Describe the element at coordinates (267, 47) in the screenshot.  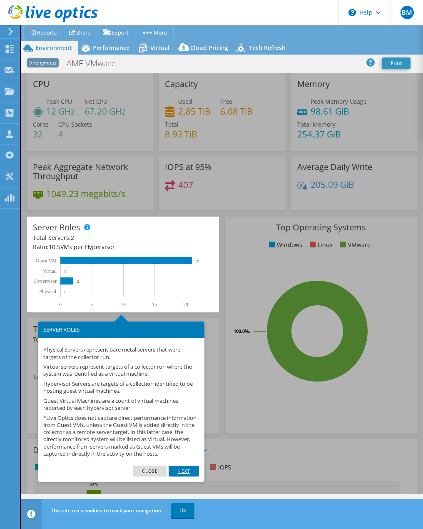
I see `span: Tech Refresh` at that location.